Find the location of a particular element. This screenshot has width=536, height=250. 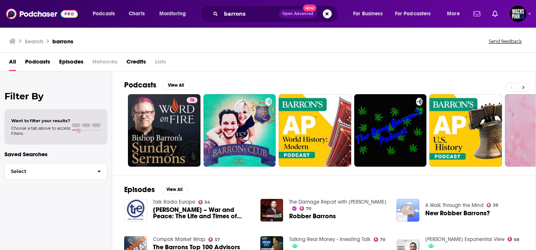

a: Podcasts is located at coordinates (37, 63).